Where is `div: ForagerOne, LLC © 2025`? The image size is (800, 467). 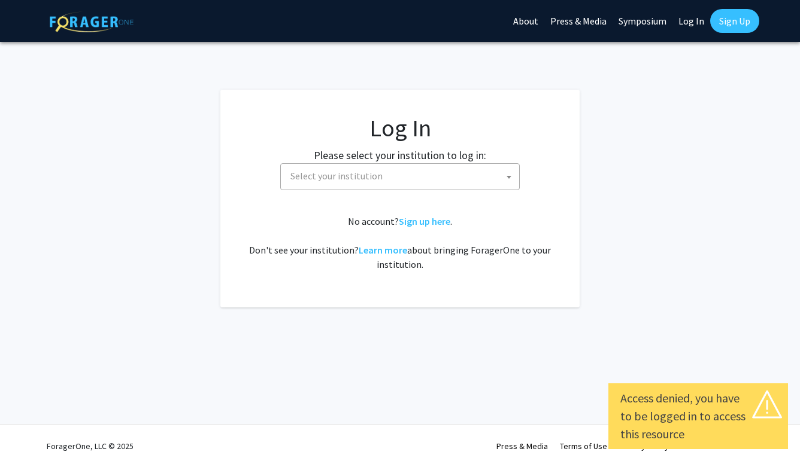 div: ForagerOne, LLC © 2025 is located at coordinates (90, 446).